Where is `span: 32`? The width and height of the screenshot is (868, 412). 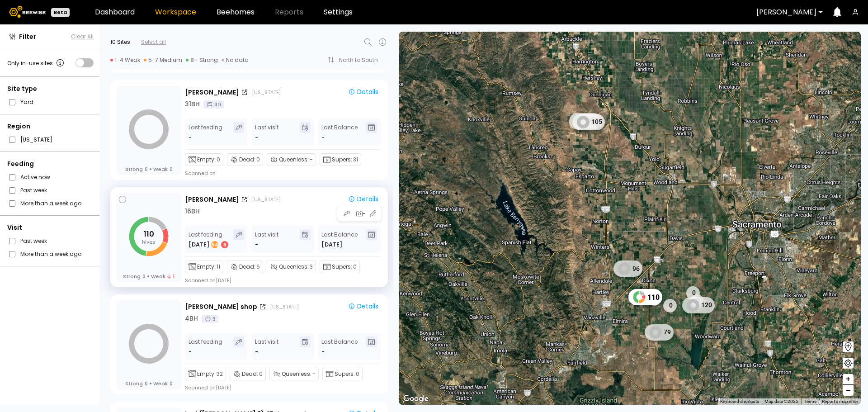
span: 32 is located at coordinates (220, 374).